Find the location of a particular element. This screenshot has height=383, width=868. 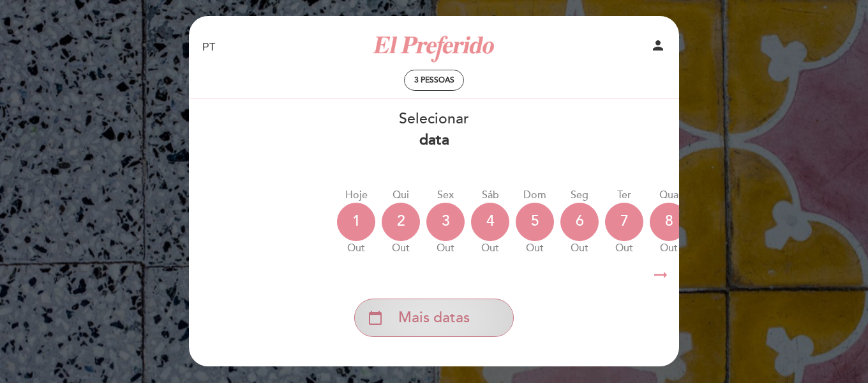

div: Seg is located at coordinates (580, 195).